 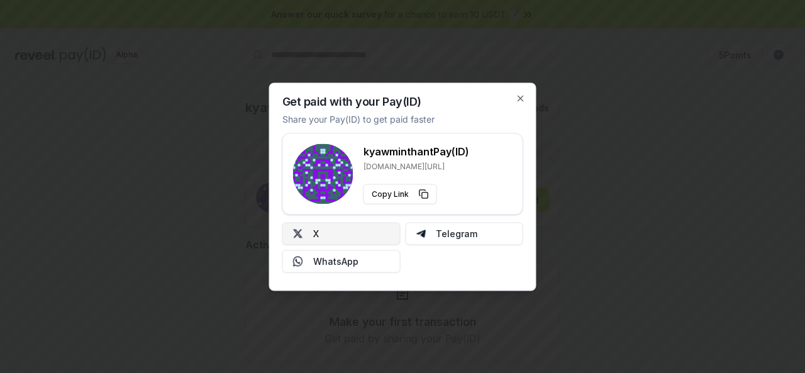 What do you see at coordinates (352, 101) in the screenshot?
I see `h2: Get paid with your Pay(ID)` at bounding box center [352, 101].